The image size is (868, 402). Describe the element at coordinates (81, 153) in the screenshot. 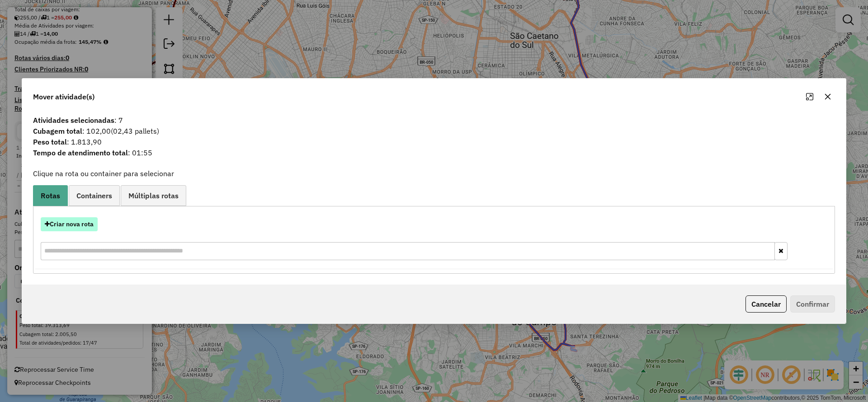

I see `strong: Tempo de atendimento total` at that location.